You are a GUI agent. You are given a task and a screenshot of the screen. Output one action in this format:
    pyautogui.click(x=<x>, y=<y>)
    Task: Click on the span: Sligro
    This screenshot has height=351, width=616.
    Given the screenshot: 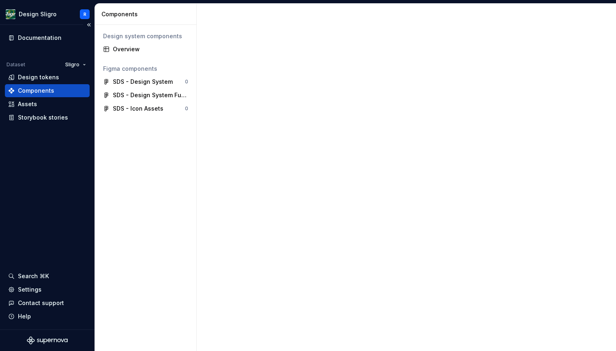 What is the action you would take?
    pyautogui.click(x=72, y=65)
    